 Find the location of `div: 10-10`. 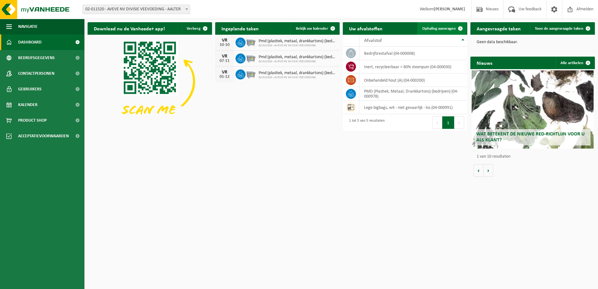

div: 10-10 is located at coordinates (225, 45).